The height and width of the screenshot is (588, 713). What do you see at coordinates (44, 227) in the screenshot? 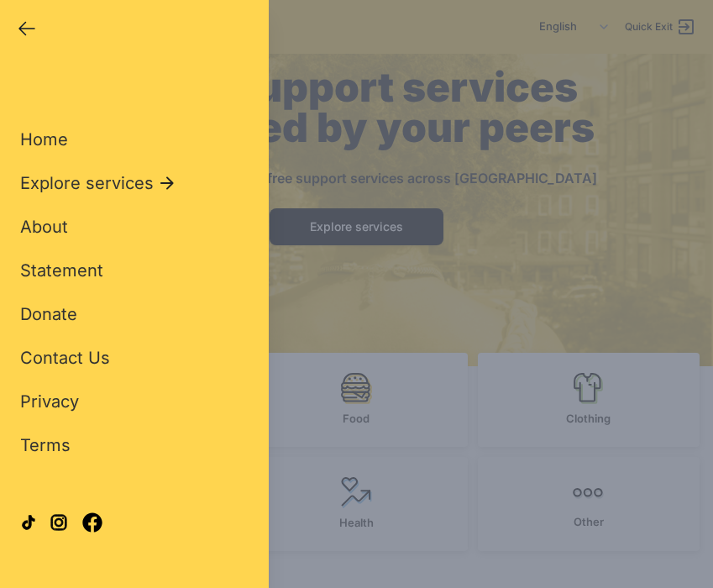
I see `span: About` at bounding box center [44, 227].